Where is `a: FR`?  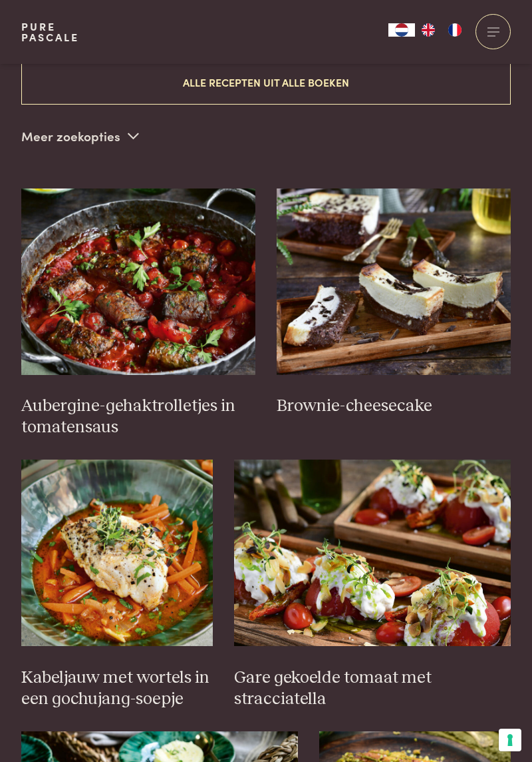
a: FR is located at coordinates (455, 30).